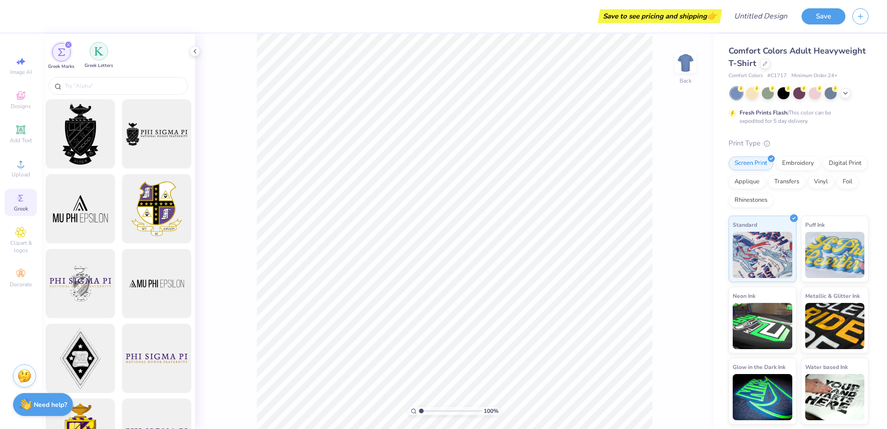 This screenshot has width=887, height=429. Describe the element at coordinates (835, 397) in the screenshot. I see `img: Water based Ink` at that location.